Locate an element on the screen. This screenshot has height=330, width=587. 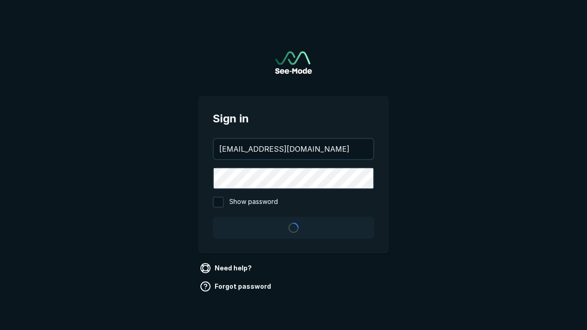
a: Go to sign in is located at coordinates (293, 62).